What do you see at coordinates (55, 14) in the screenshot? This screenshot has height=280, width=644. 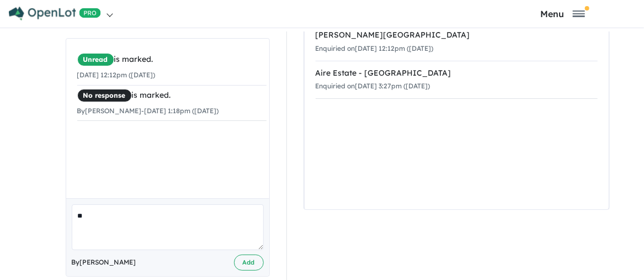 I see `img: Openlot PRO Logo White` at bounding box center [55, 14].